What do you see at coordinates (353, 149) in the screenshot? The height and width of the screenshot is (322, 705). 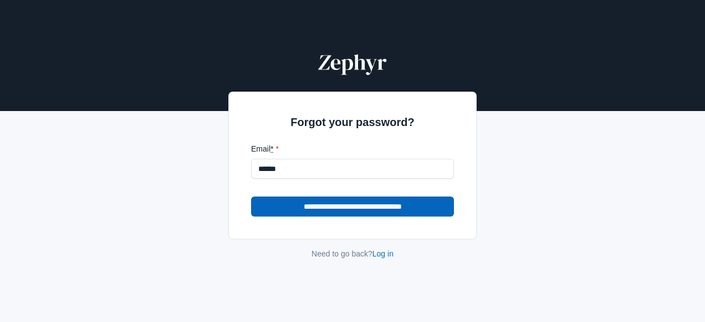 I see `label: Email` at bounding box center [353, 149].